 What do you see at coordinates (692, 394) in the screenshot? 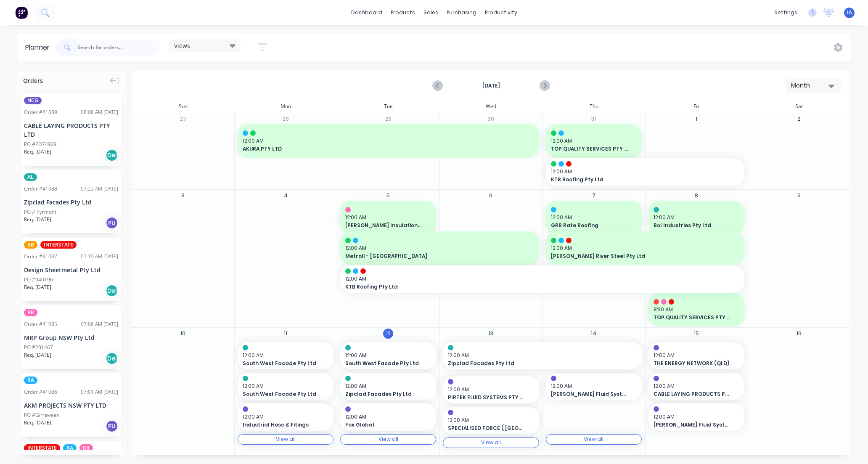
I see `span: CABLE LAYING PRODUCTS PTY LTD` at bounding box center [692, 394].